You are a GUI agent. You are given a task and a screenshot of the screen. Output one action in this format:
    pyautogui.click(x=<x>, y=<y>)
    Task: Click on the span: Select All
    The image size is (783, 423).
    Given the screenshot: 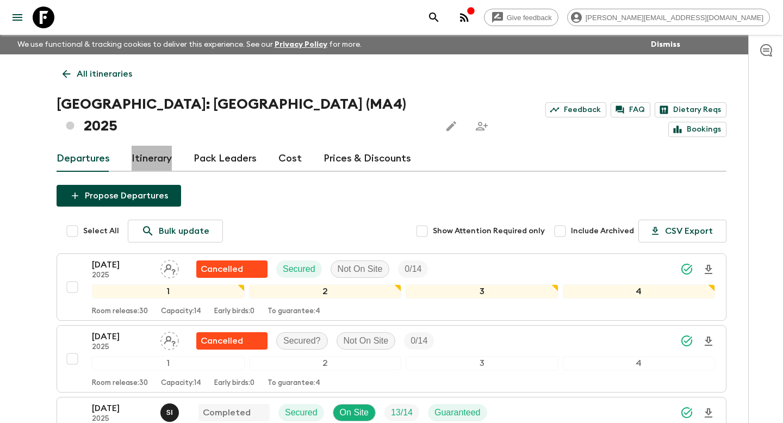 What is the action you would take?
    pyautogui.click(x=101, y=231)
    